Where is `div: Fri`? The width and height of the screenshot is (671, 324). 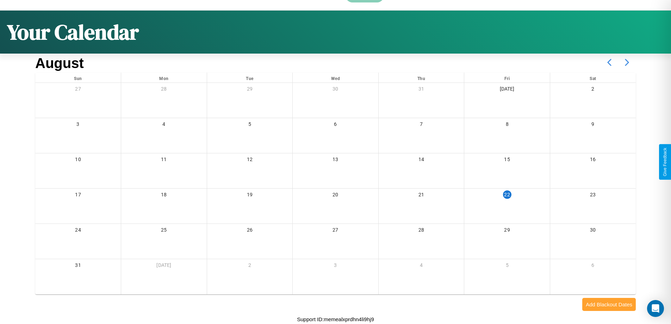 div: Fri is located at coordinates (507, 77).